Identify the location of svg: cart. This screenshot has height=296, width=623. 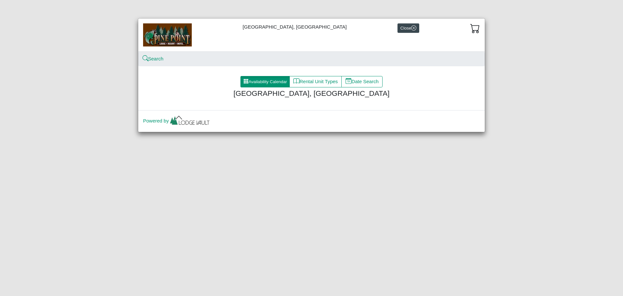
(475, 28).